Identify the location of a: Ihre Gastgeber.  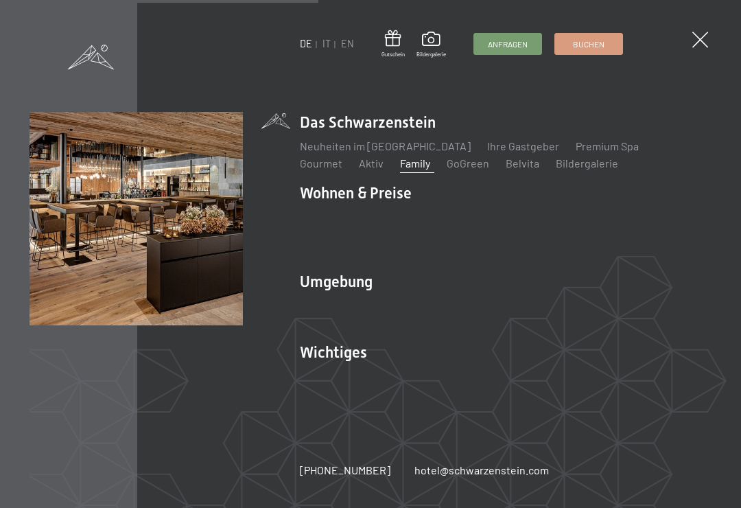
(523, 145).